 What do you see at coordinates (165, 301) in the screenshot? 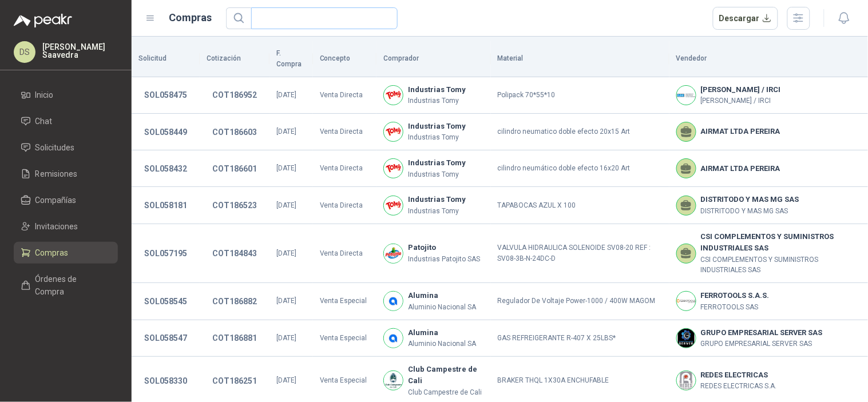
I see `button: SOL058545` at bounding box center [165, 301].